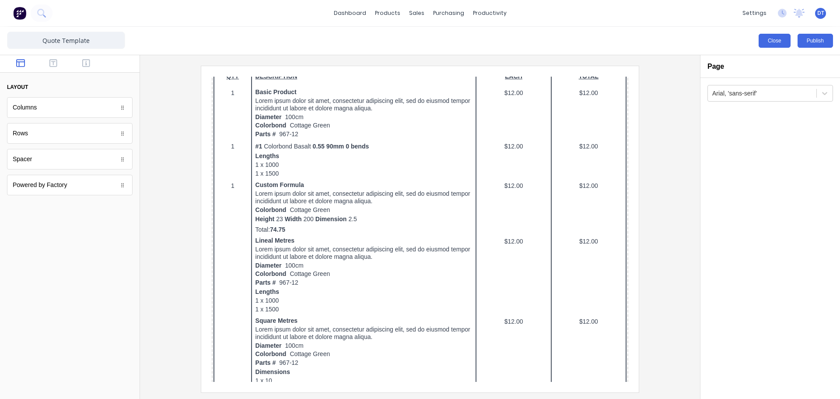  Describe the element at coordinates (449, 13) in the screenshot. I see `div: purchasing` at that location.